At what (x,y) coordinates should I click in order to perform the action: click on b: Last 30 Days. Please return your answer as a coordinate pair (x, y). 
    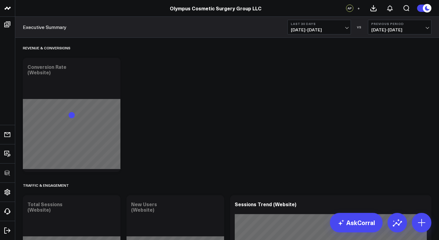
    Looking at the image, I should click on (319, 24).